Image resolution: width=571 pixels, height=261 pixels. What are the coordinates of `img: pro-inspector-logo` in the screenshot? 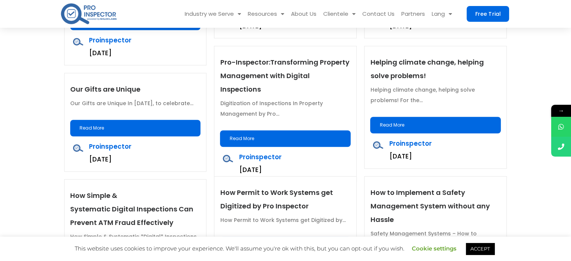 It's located at (89, 14).